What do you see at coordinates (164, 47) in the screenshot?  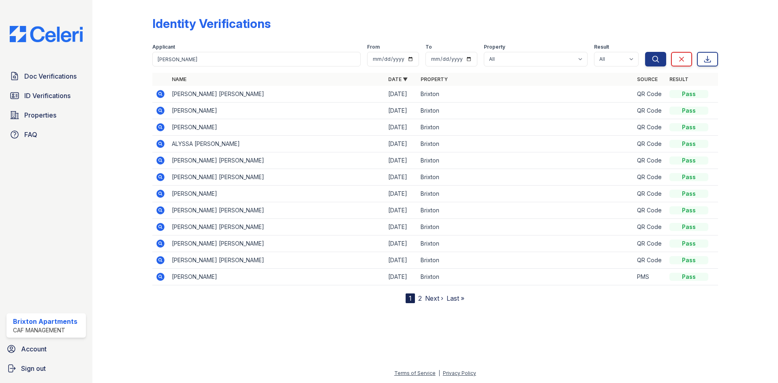 I see `label: Applicant` at bounding box center [164, 47].